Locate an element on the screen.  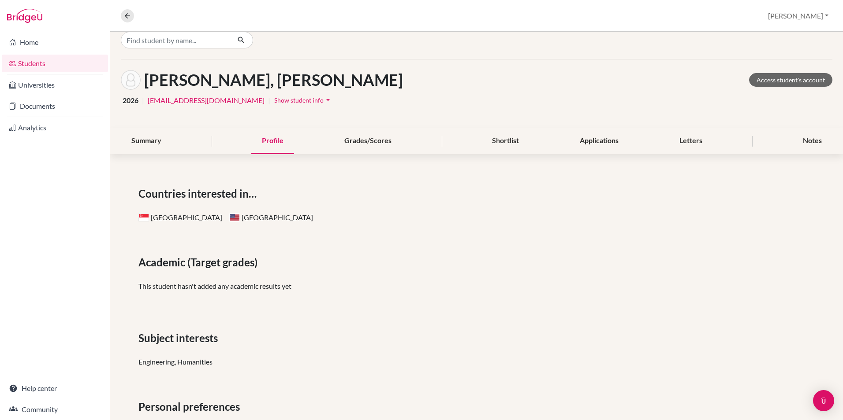
span: Academic (Target grades) is located at coordinates (200, 263).